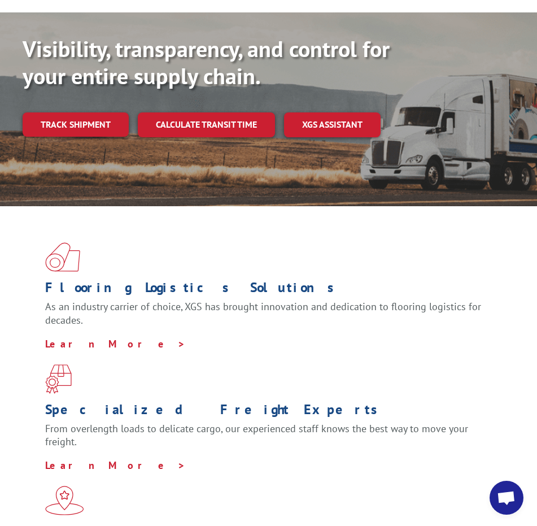  What do you see at coordinates (264, 290) in the screenshot?
I see `h1: Flooring Logistics Solutions` at bounding box center [264, 290].